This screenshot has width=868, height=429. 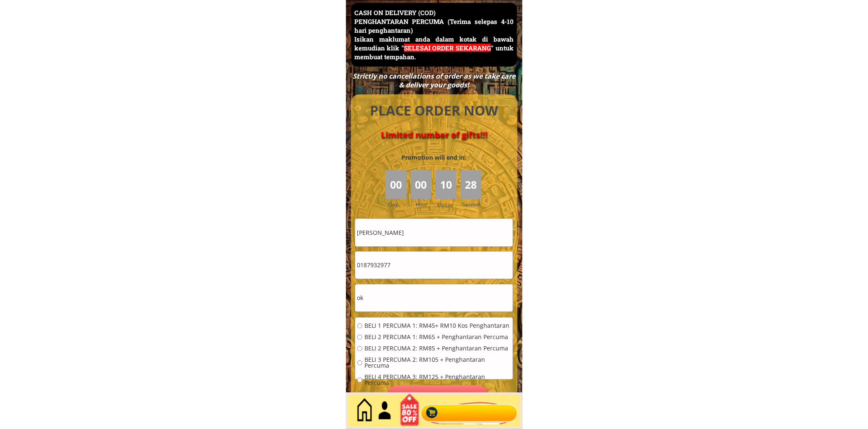 I want to click on span: BELI 2 PERCUMA 2: RM85 + Penghantaran Percuma, so click(x=438, y=349).